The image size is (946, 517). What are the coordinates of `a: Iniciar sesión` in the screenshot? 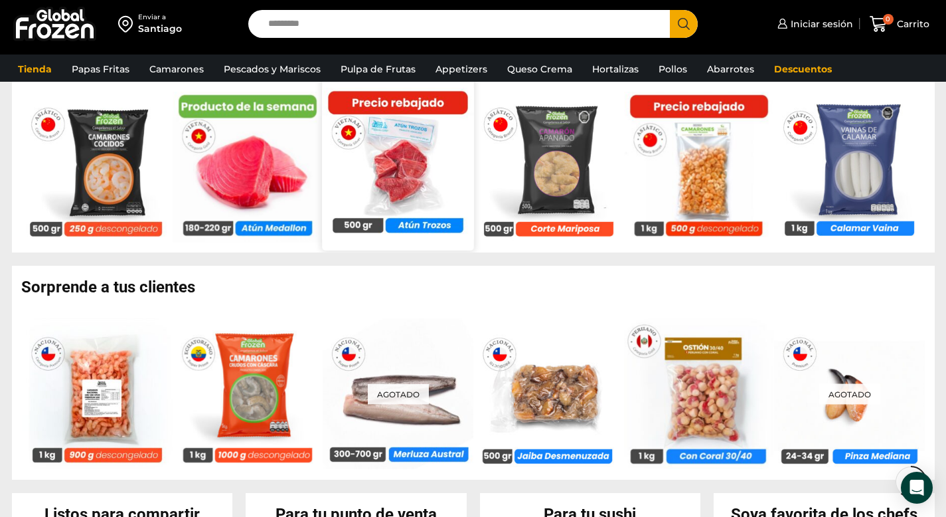 It's located at (813, 24).